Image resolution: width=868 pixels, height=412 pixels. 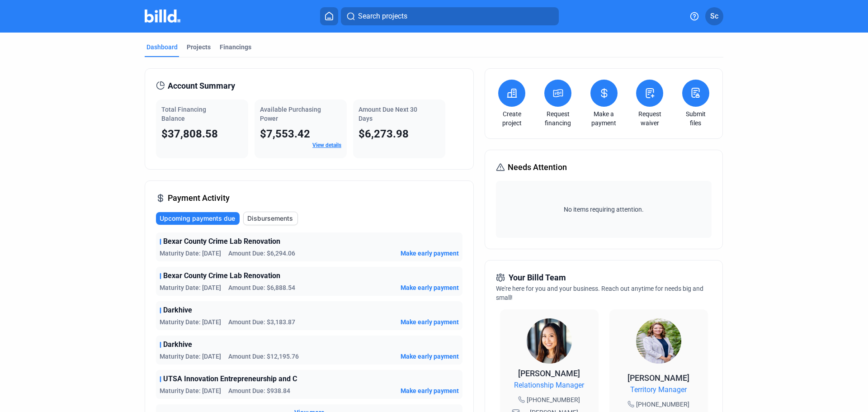 I want to click on span: Amount Due Next 30 Days, so click(x=388, y=114).